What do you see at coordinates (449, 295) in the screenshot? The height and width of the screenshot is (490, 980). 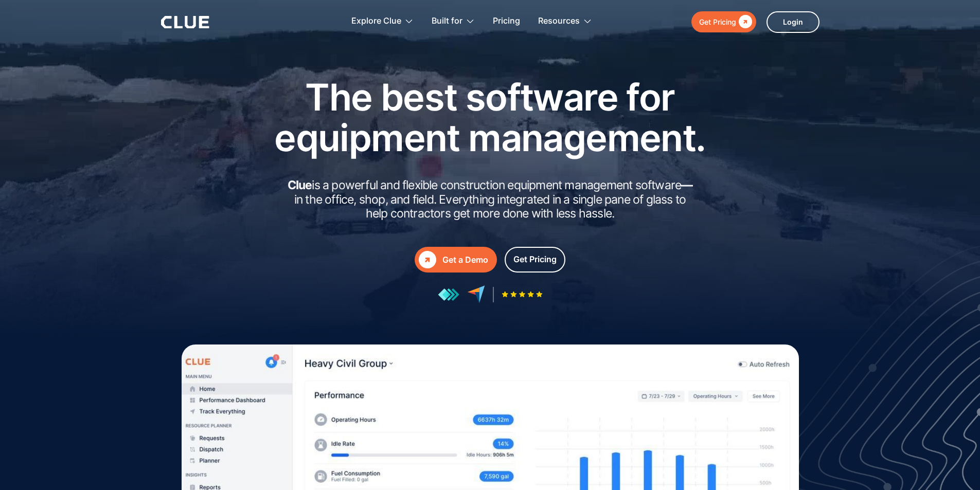 I see `img: reviews at getapp` at bounding box center [449, 295].